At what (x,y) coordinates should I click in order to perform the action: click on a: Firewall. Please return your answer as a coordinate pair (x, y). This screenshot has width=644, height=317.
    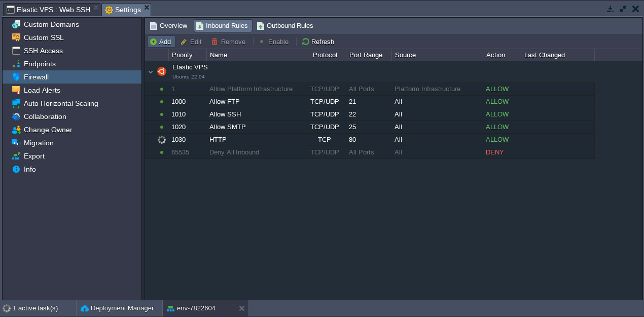
    Looking at the image, I should click on (36, 77).